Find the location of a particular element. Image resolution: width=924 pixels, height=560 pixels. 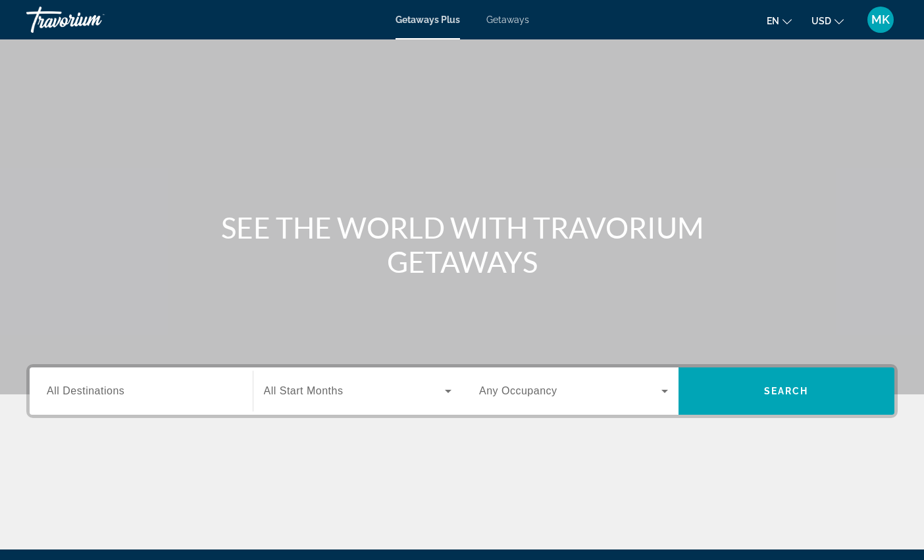

span: Getaways is located at coordinates (507, 20).